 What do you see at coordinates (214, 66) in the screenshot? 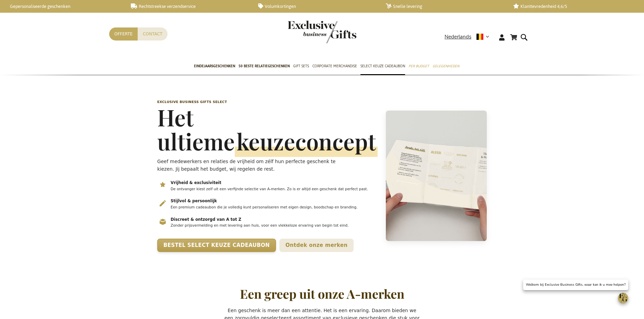
I see `span: Eindejaarsgeschenken` at bounding box center [214, 66].